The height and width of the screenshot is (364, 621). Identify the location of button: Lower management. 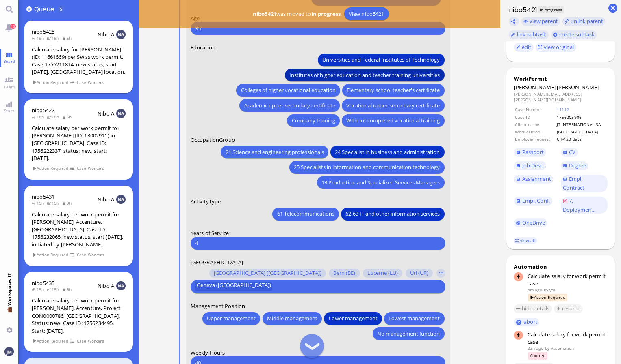
(353, 318).